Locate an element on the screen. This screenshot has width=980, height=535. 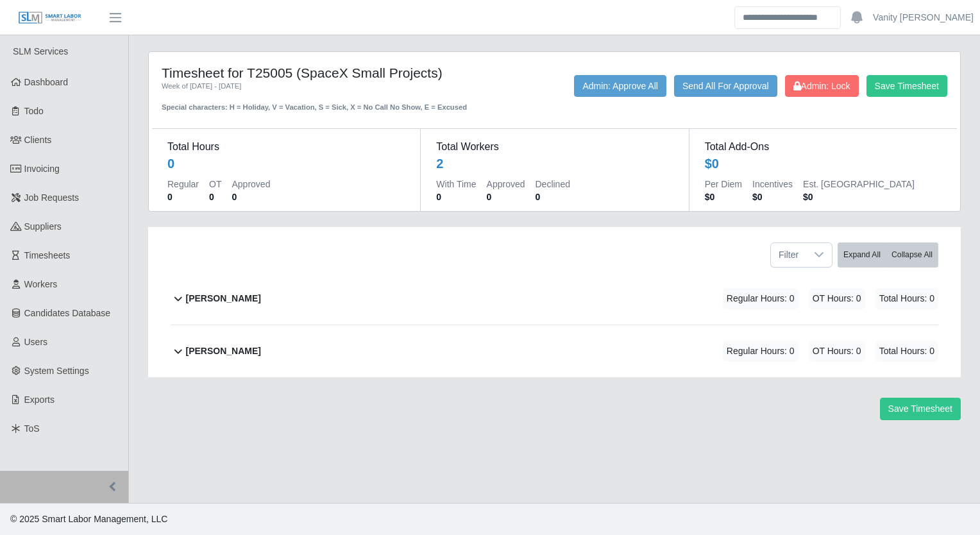
button: Admin: Approve All is located at coordinates (620, 86).